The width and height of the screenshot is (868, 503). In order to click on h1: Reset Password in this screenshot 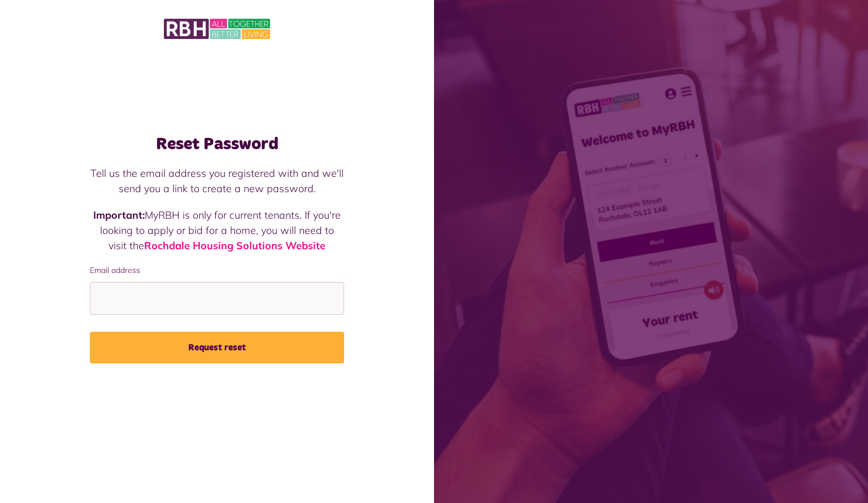, I will do `click(217, 144)`.